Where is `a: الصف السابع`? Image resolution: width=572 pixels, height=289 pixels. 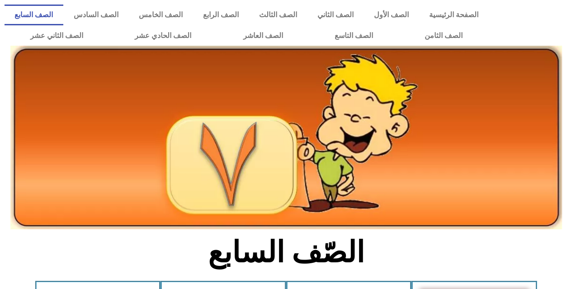 a: الصف السابع is located at coordinates (34, 15).